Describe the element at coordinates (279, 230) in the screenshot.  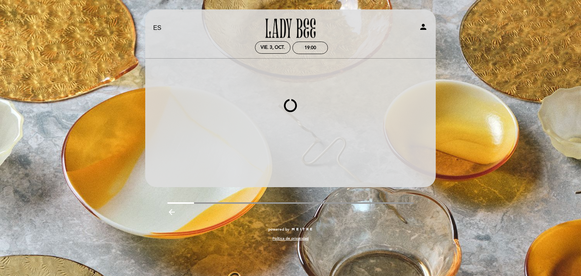
I see `span: powered by` at that location.